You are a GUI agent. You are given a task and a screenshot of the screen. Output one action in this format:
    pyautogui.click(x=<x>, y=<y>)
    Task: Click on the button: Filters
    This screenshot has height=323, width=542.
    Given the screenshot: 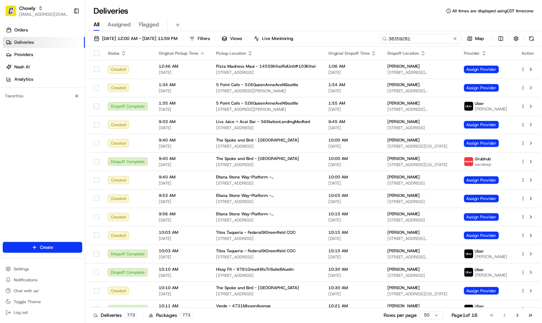 What is the action you would take?
    pyautogui.click(x=200, y=39)
    